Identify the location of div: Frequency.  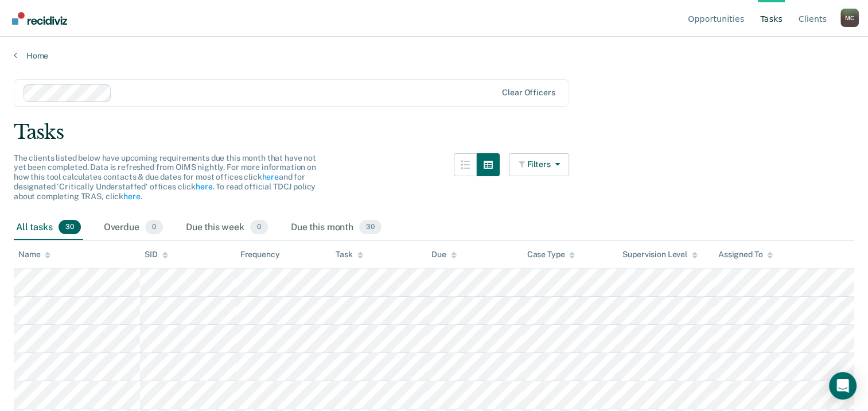
(260, 254).